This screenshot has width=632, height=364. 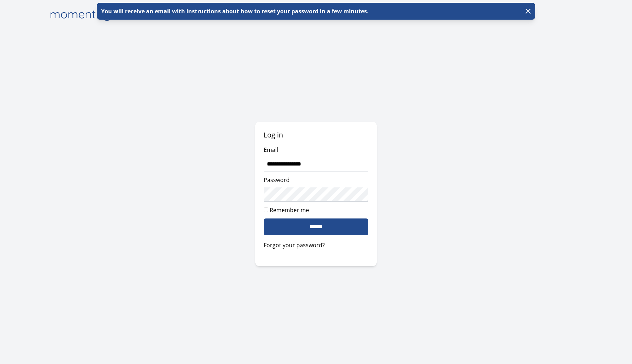 I want to click on h2: Log in, so click(x=316, y=135).